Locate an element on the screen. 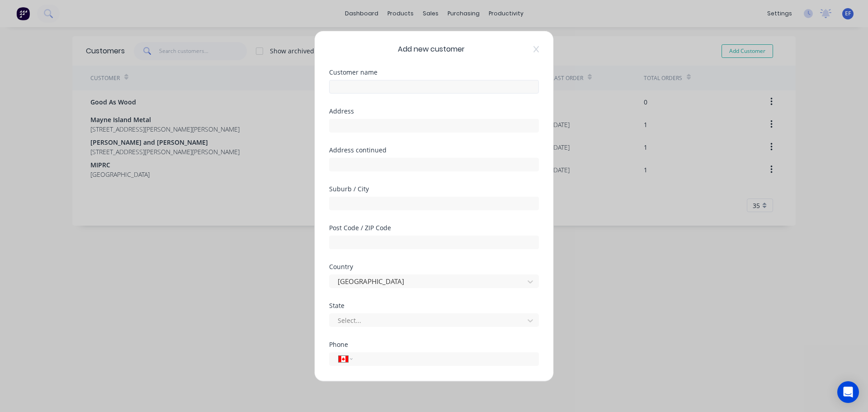 The width and height of the screenshot is (868, 412). div: Post Code / ZIP Code is located at coordinates (434, 228).